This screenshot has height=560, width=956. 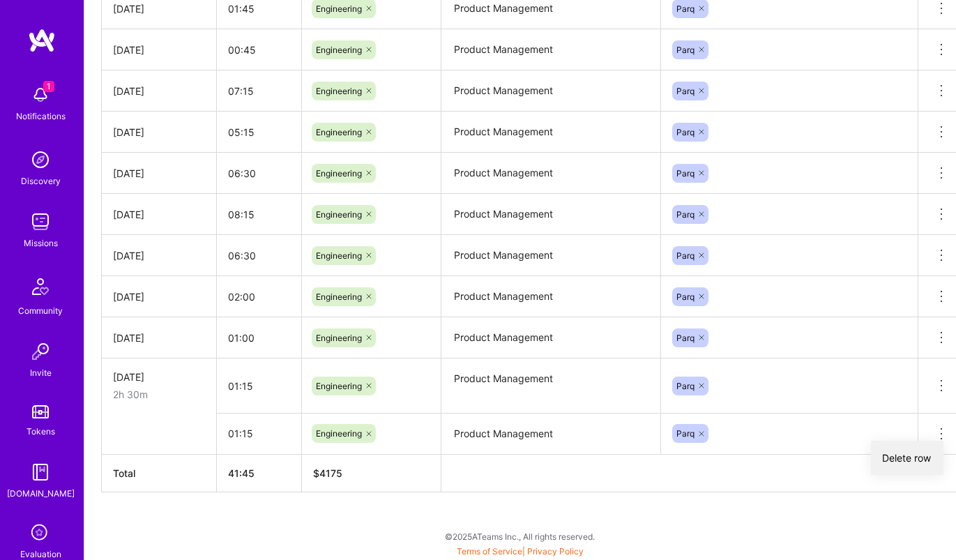 What do you see at coordinates (41, 116) in the screenshot?
I see `div: Notifications` at bounding box center [41, 116].